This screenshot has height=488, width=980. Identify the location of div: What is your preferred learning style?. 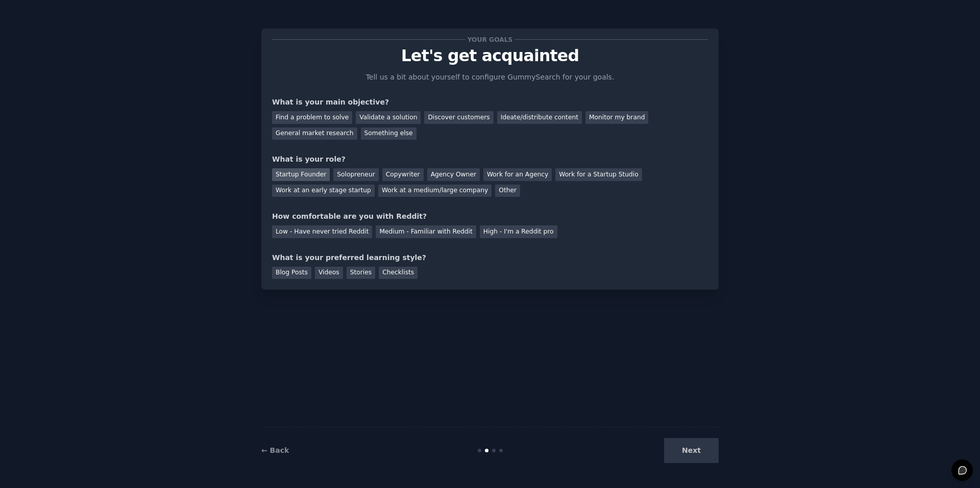
(490, 258).